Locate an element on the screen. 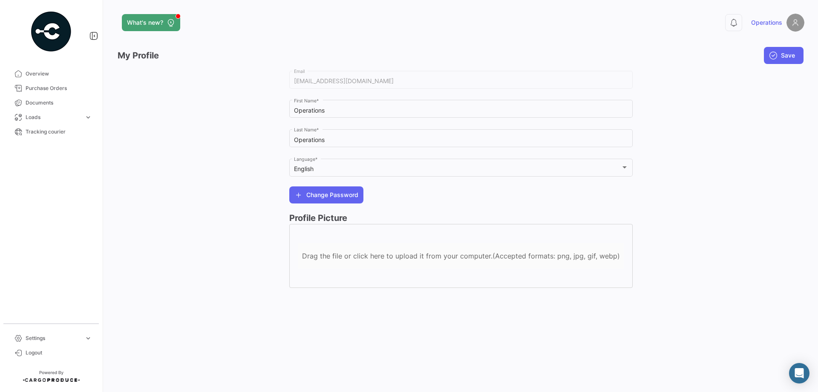 The width and height of the screenshot is (818, 392). span: Purchase Orders is located at coordinates (59, 88).